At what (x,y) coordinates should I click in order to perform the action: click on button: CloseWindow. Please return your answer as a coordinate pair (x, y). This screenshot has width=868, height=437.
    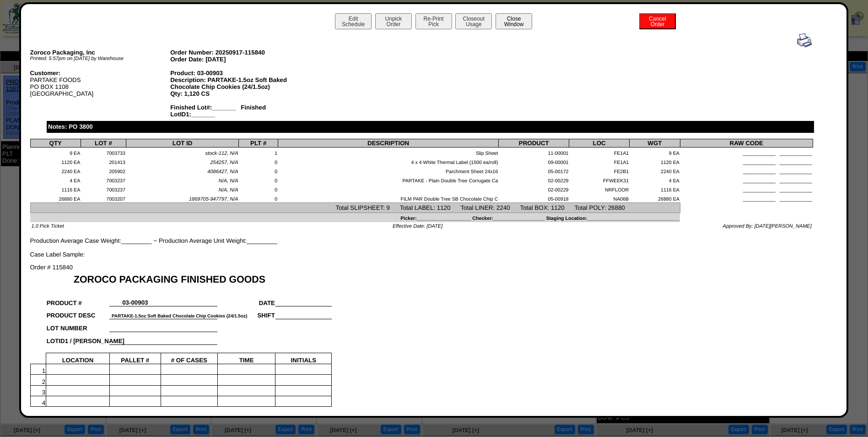
    Looking at the image, I should click on (514, 21).